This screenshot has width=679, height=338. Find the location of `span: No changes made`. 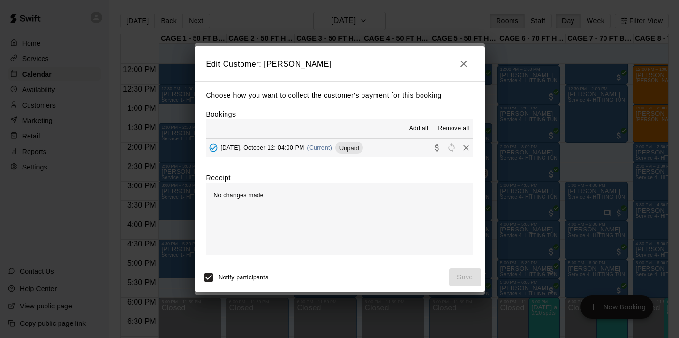

span: No changes made is located at coordinates (239, 195).